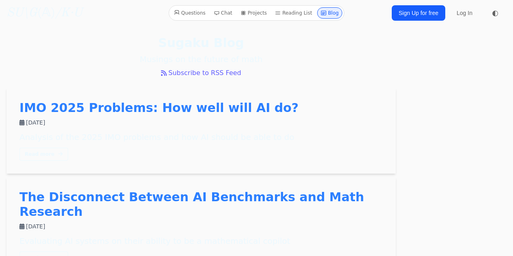 Image resolution: width=513 pixels, height=256 pixels. What do you see at coordinates (159, 107) in the screenshot?
I see `a: IMO 2025 Problems: How well will AI do?` at bounding box center [159, 107].